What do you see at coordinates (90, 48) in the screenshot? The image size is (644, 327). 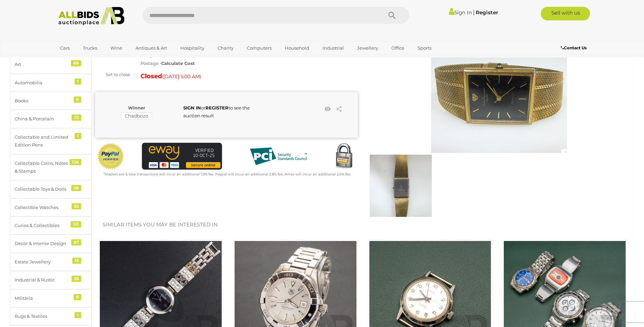 I see `a: Trucks` at bounding box center [90, 48].